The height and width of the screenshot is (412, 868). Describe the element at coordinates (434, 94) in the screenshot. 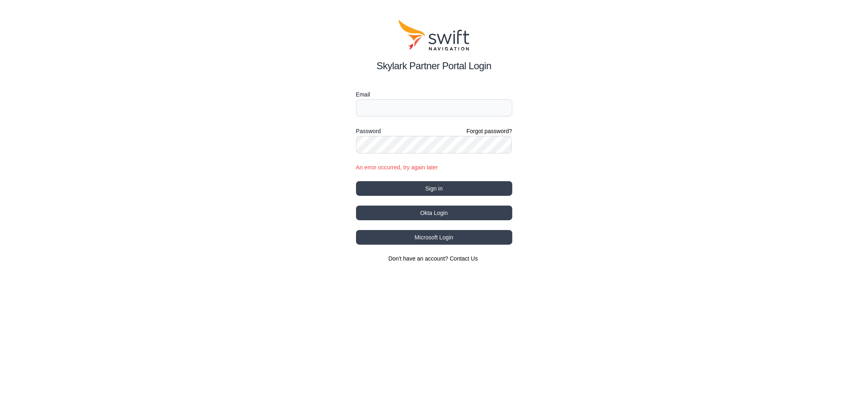

I see `label: Email` at that location.